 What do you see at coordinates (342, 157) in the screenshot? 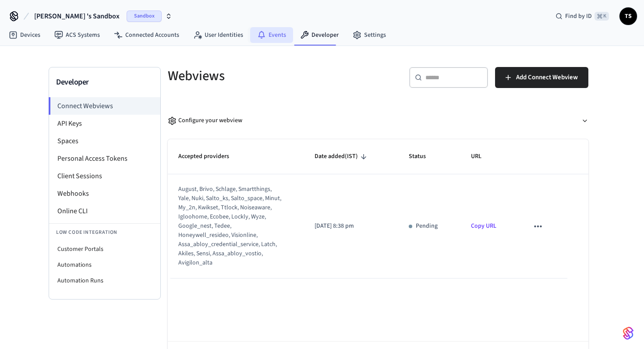
I see `span: Date added(IST)` at bounding box center [342, 157].